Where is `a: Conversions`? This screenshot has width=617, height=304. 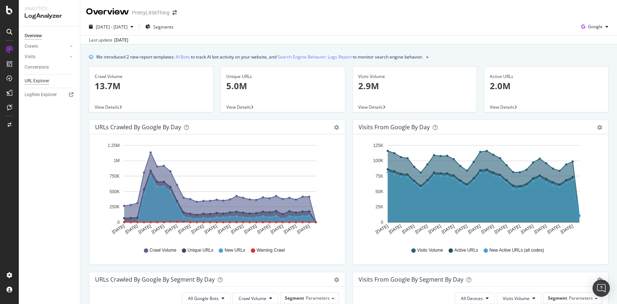 a: Conversions is located at coordinates (50, 67).